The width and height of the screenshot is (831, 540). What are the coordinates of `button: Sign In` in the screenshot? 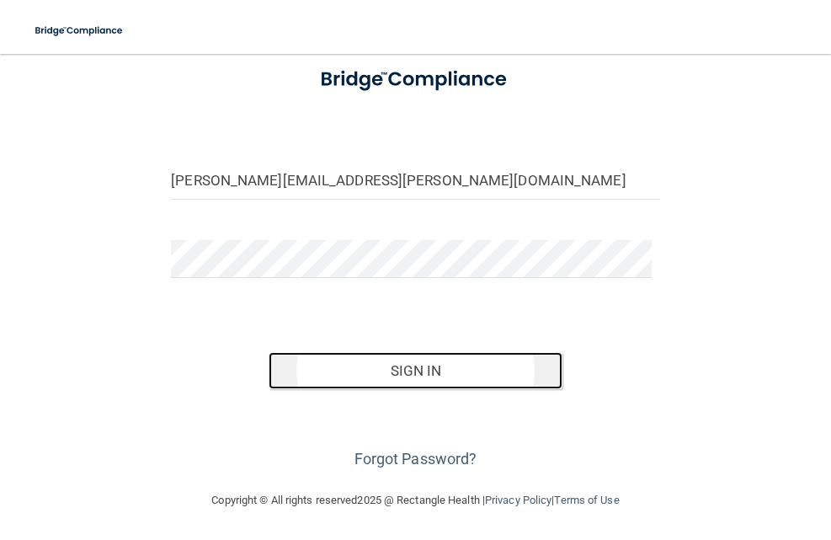 It's located at (415, 370).